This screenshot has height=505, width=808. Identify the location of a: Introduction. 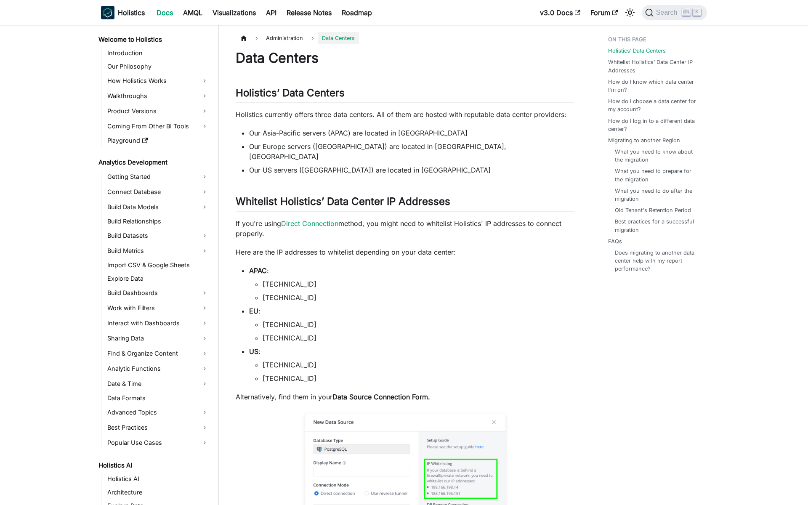
(158, 53).